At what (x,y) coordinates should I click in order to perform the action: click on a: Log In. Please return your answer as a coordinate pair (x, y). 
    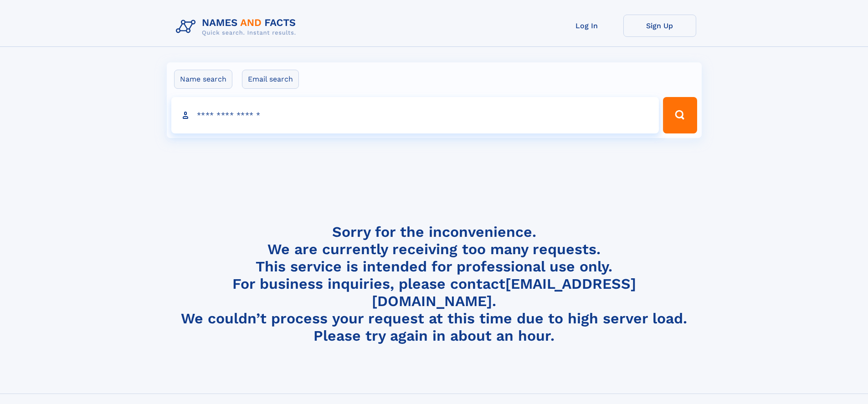
    Looking at the image, I should click on (587, 25).